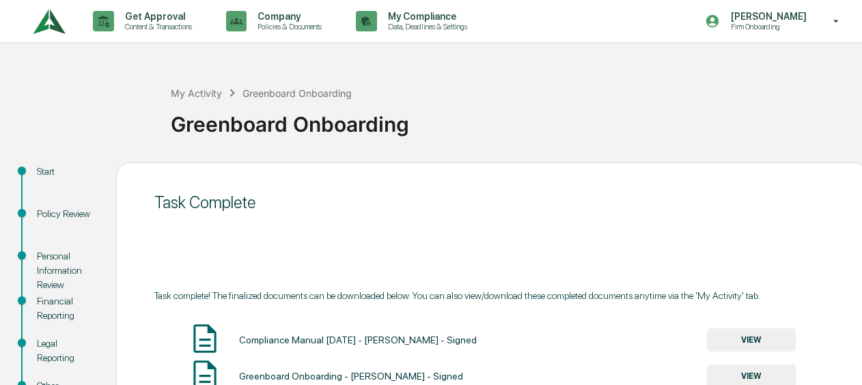  What do you see at coordinates (66, 270) in the screenshot?
I see `div: Personal Information Review` at bounding box center [66, 270].